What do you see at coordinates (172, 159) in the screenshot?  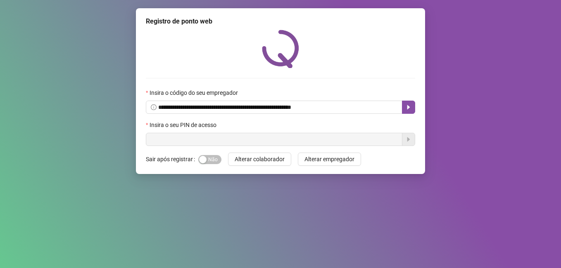 I see `label: Sair após registrar` at bounding box center [172, 159].